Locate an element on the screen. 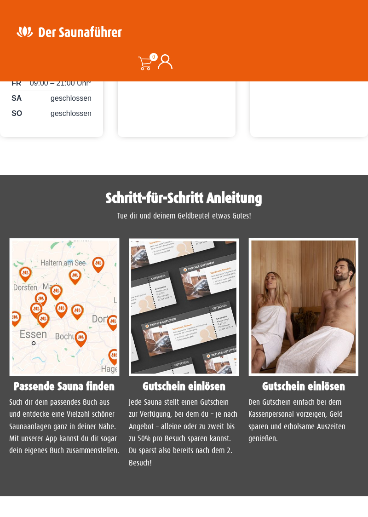  h4: Passende Sauna finden is located at coordinates (64, 386).